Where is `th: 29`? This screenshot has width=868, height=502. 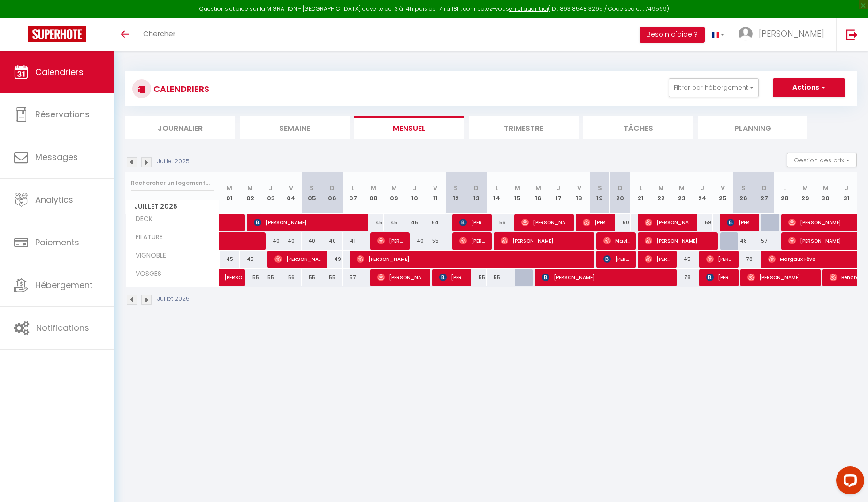 th: 29 is located at coordinates (805, 193).